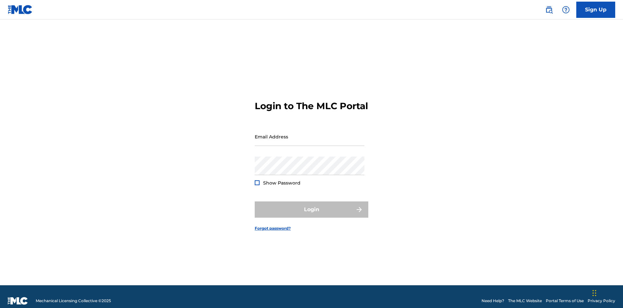 This screenshot has width=623, height=308. What do you see at coordinates (596, 10) in the screenshot?
I see `a: Sign Up` at bounding box center [596, 10].